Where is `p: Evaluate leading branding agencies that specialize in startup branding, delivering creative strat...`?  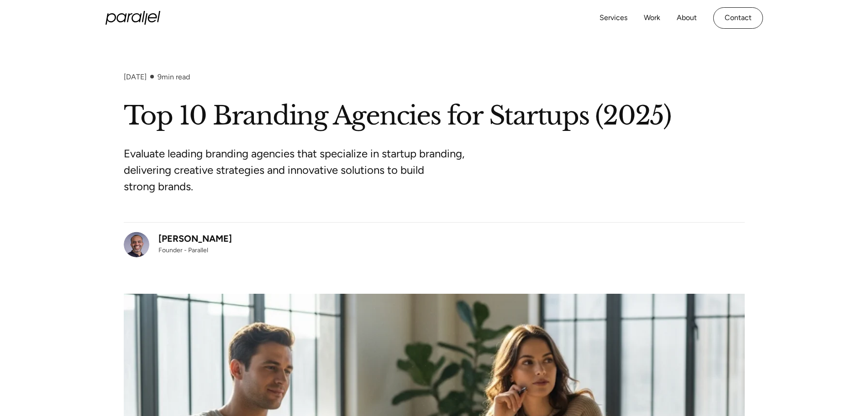
p: Evaluate leading branding agencies that specialize in startup branding, delivering creative strat... is located at coordinates (295, 170).